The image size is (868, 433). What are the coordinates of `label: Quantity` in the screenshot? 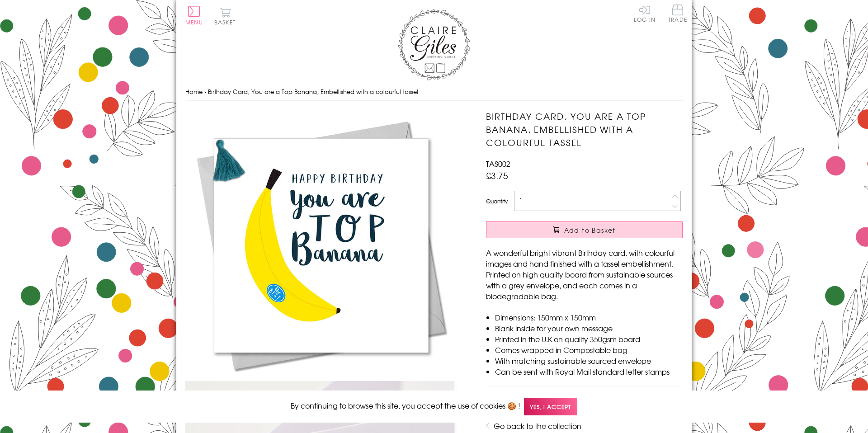 It's located at (497, 201).